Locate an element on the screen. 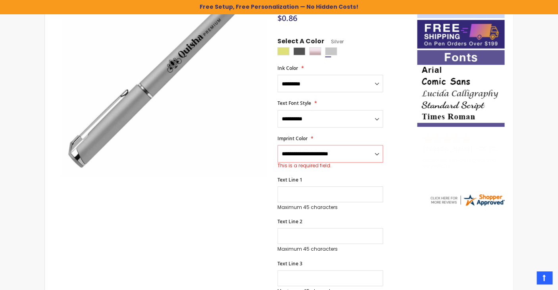  span: Select A Color is located at coordinates (301, 42).